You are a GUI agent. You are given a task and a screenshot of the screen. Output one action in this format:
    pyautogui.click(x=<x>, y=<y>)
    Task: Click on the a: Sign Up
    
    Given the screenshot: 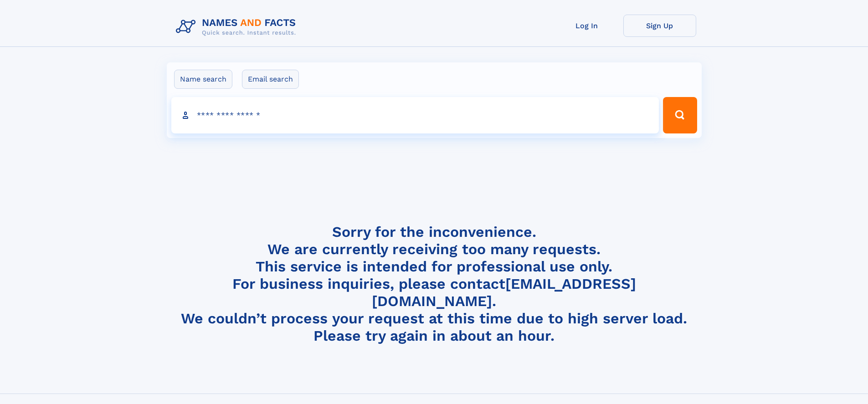 What is the action you would take?
    pyautogui.click(x=659, y=25)
    